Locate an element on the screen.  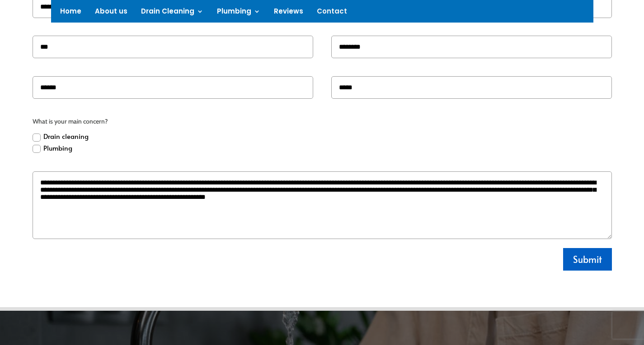
label: Drain cleaning is located at coordinates (60, 137).